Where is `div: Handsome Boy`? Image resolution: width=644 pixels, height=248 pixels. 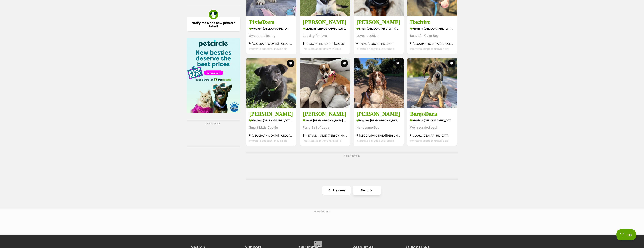
div: Handsome Boy is located at coordinates (379, 127).